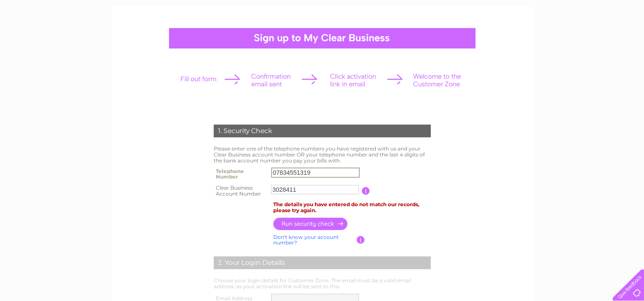 The height and width of the screenshot is (301, 644). What do you see at coordinates (513, 9) in the screenshot?
I see `span: 0333 014 3131` at bounding box center [513, 9].